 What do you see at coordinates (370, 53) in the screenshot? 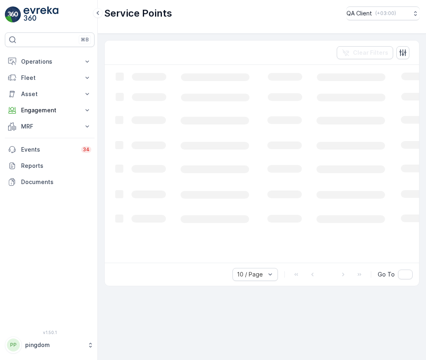
I see `p: Clear Filters` at bounding box center [370, 53].